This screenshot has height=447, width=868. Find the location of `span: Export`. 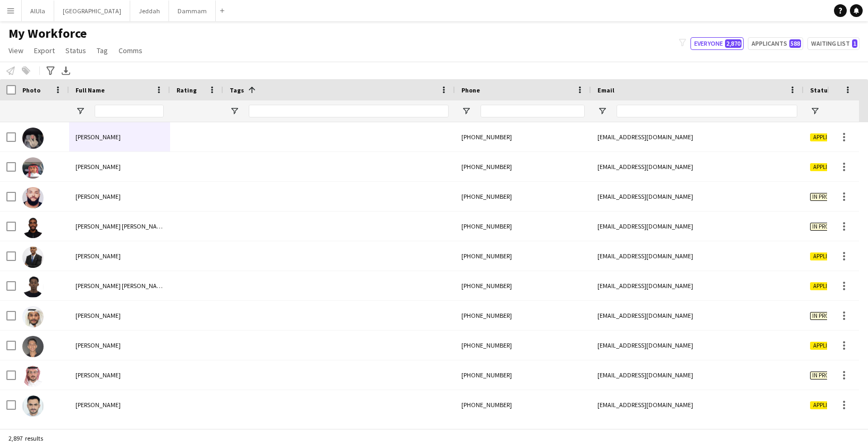

span: Export is located at coordinates (44, 50).